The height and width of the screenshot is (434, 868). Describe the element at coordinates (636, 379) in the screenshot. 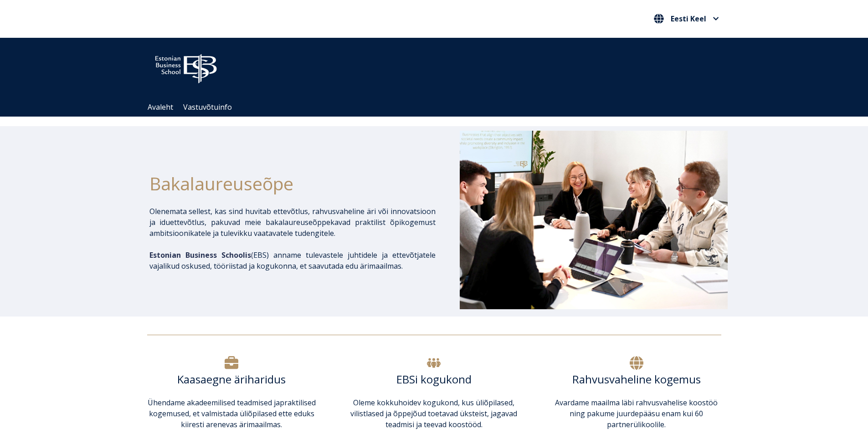

I see `h6: Rahvusvaheline kogemus` at that location.